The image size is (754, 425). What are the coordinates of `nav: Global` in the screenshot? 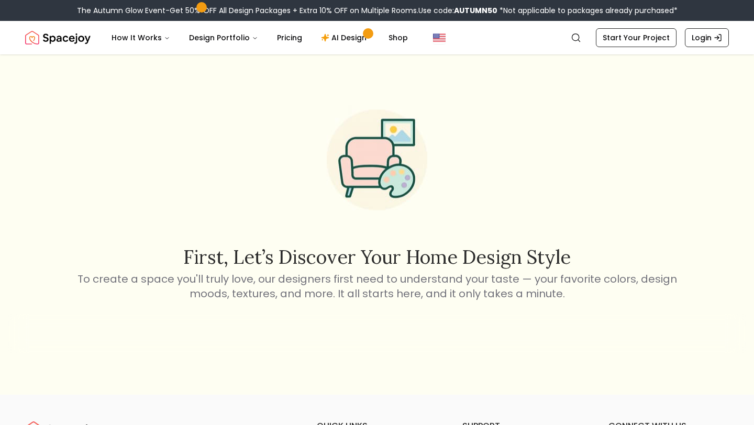 It's located at (377, 38).